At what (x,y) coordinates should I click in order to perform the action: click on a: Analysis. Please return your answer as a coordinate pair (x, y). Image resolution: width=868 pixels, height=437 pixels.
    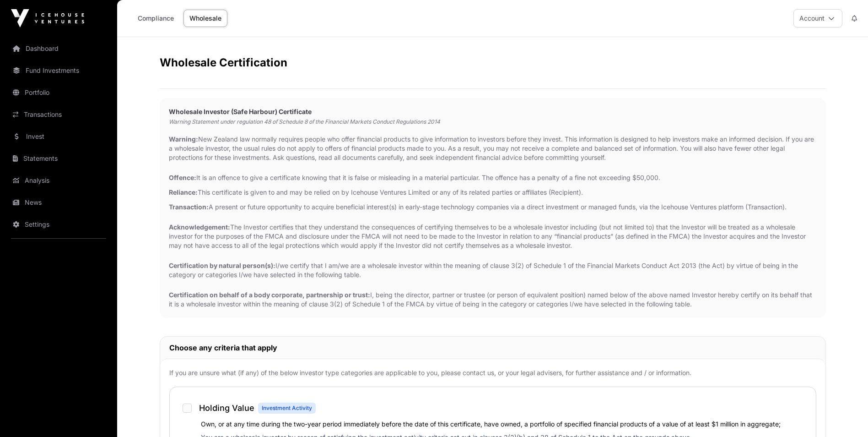
    Looking at the image, I should click on (59, 181).